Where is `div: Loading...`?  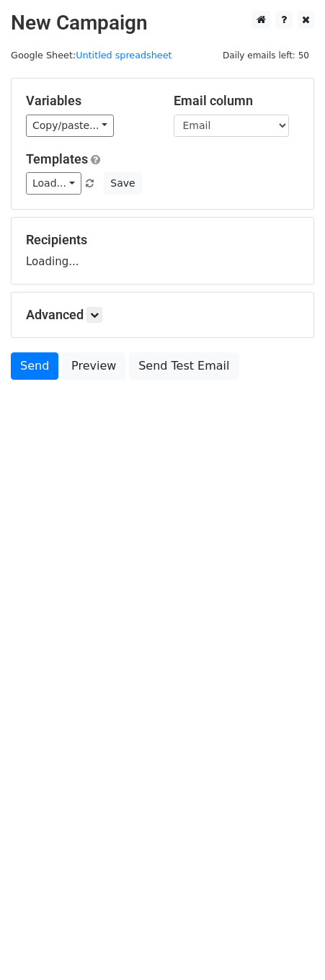 div: Loading... is located at coordinates (162, 250).